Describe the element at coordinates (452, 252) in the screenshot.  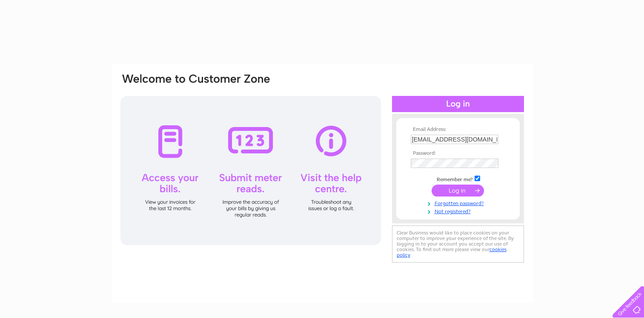
I see `a: cookies policy` at that location.